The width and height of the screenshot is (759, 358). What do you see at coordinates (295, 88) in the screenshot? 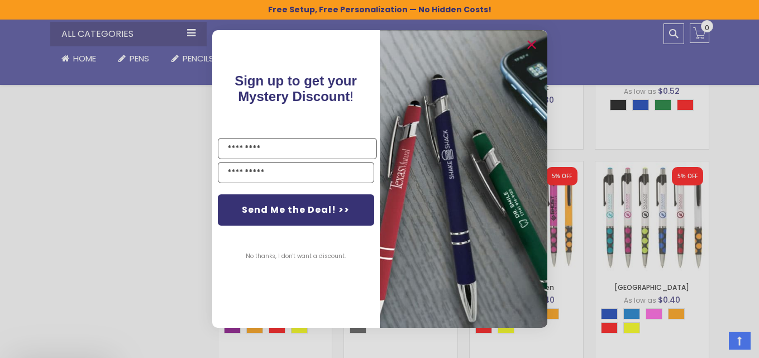
I see `span: Sign up to get your Mystery Discount` at bounding box center [295, 88].